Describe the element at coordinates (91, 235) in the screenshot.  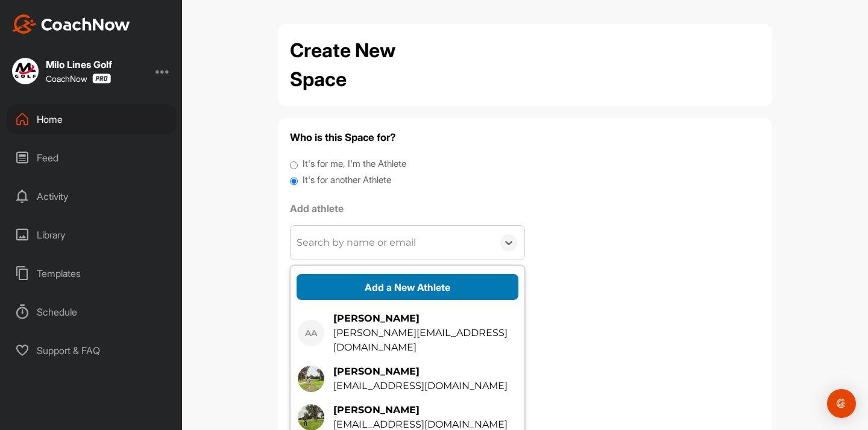
I see `div: Library` at that location.